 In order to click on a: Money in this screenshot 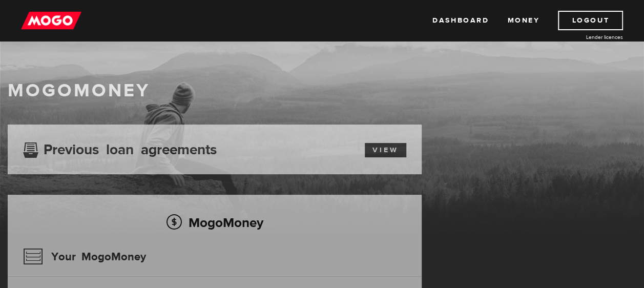, I will do `click(523, 20)`.